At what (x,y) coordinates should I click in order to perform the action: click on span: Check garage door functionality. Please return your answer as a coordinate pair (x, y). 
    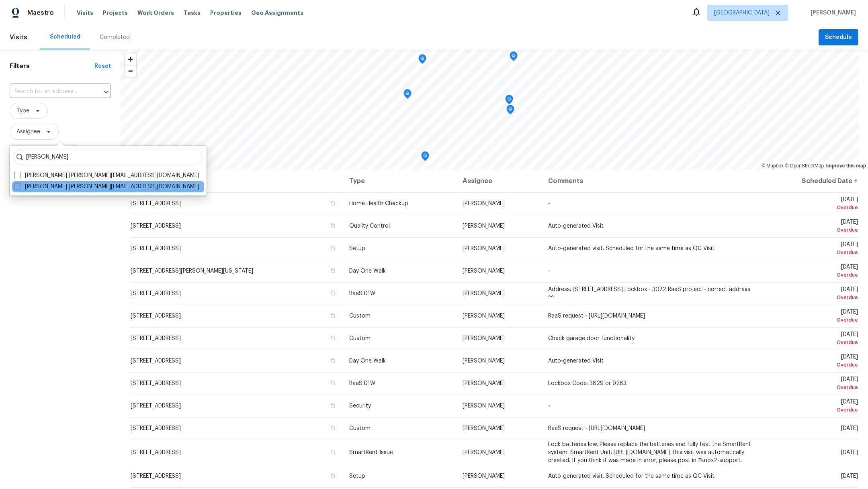
    Looking at the image, I should click on (591, 339).